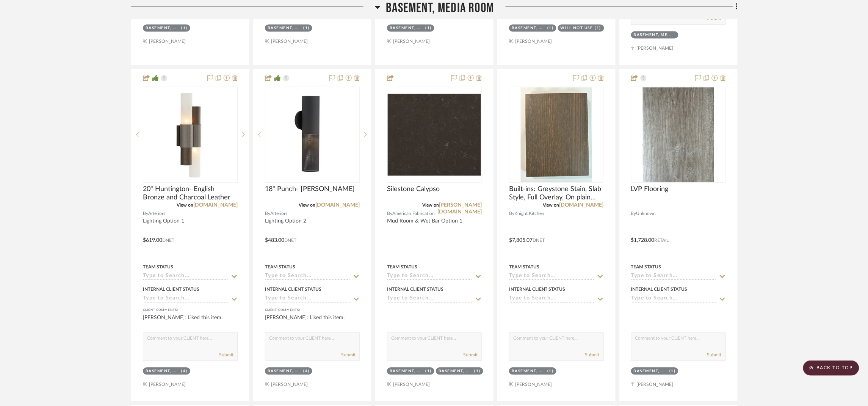 The height and width of the screenshot is (406, 868). What do you see at coordinates (556, 193) in the screenshot?
I see `span: Built-ins: Greystone Stain, Slab Style, Full Overlay, On plain sliced white oak,` at bounding box center [556, 193].